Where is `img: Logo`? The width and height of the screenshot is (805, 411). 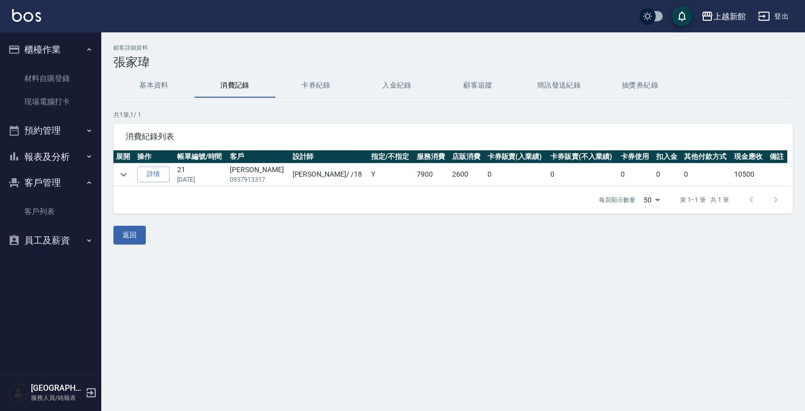 img: Logo is located at coordinates (26, 15).